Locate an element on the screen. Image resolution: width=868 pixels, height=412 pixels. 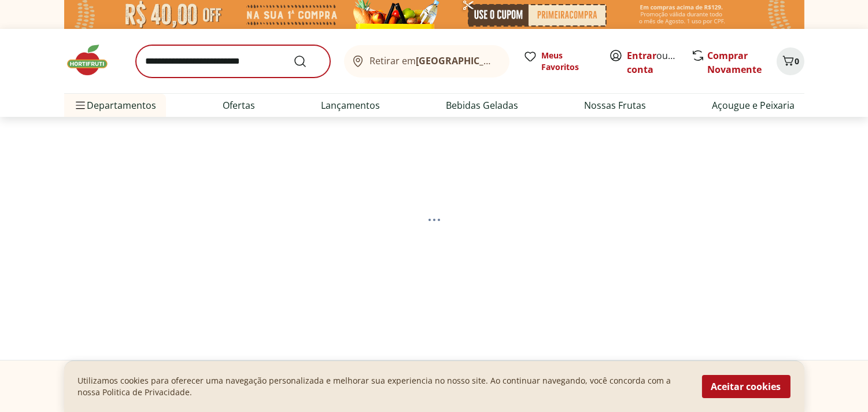
span: Retirar em is located at coordinates (433, 61).